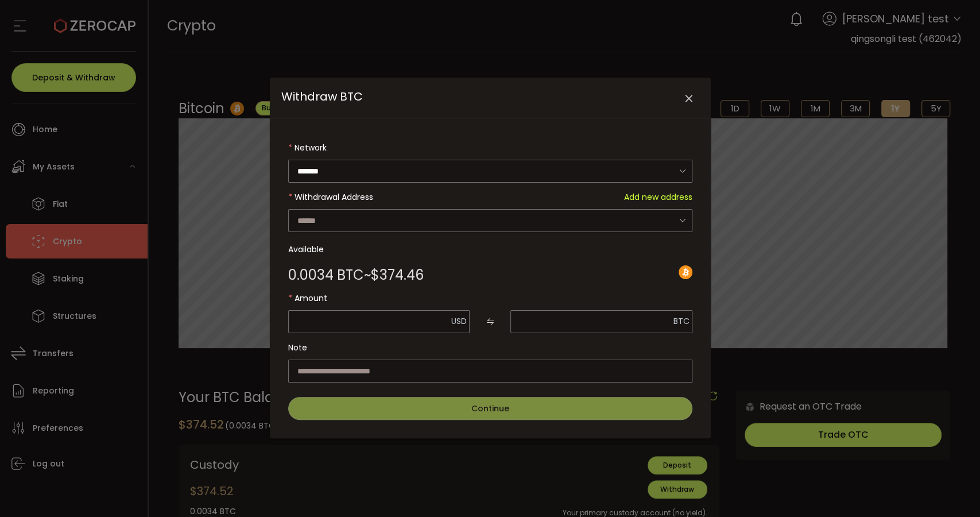 Image resolution: width=980 pixels, height=517 pixels. I want to click on label: Network, so click(490, 147).